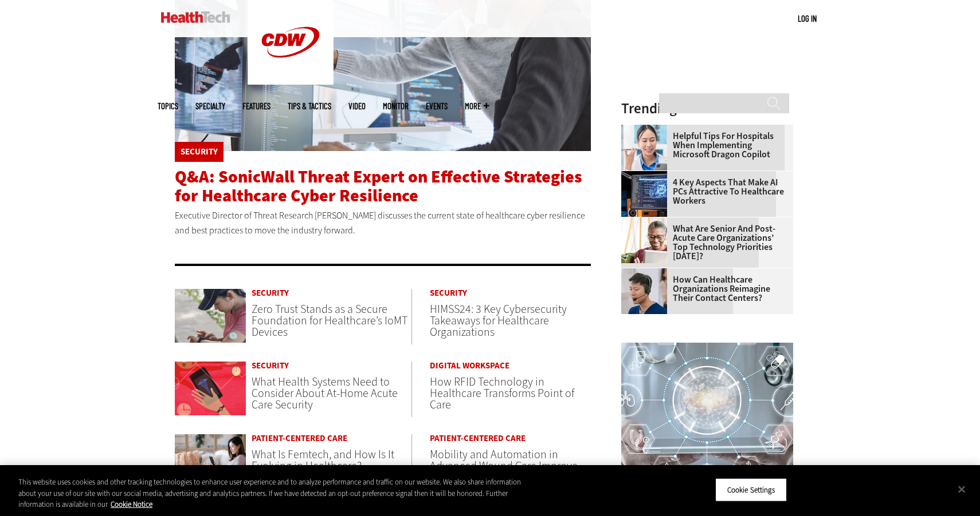  I want to click on h3: Trending Now, so click(708, 108).